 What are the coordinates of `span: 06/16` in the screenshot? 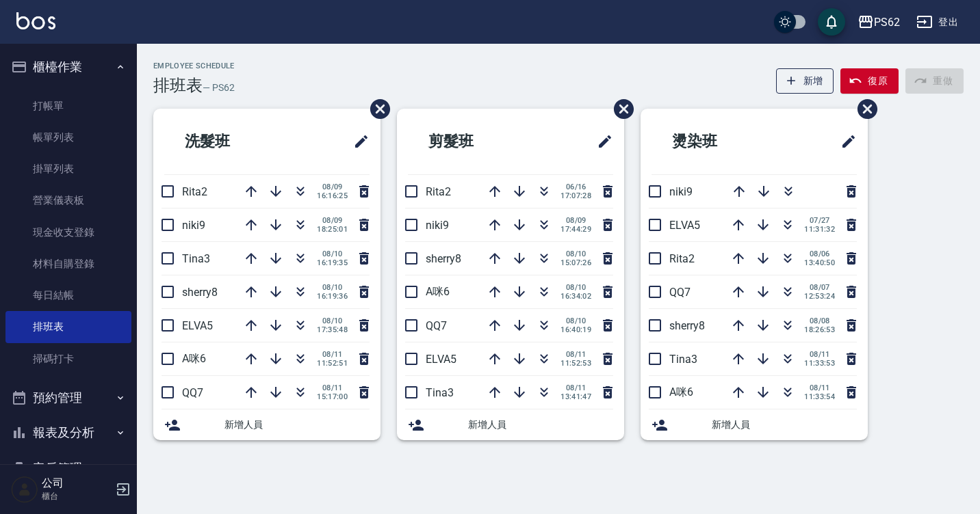 It's located at (576, 187).